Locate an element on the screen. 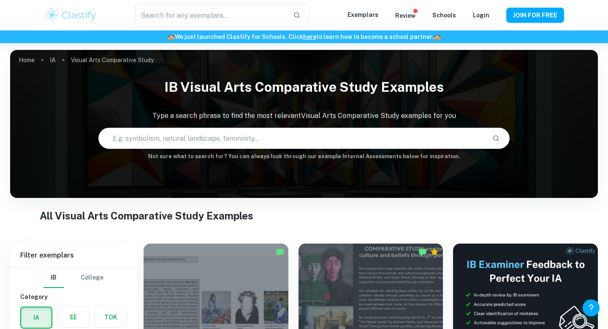  button: EE is located at coordinates (73, 317).